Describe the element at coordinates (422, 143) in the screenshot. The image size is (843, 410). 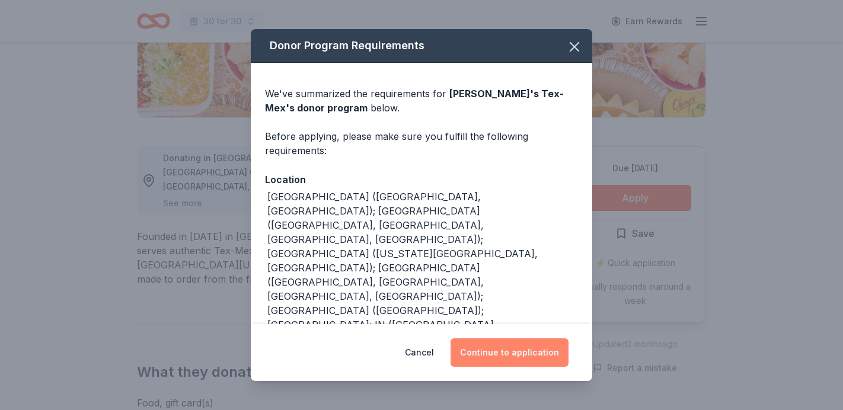
I see `div: Before applying, please make sure you fulfill the following requirements:` at that location.